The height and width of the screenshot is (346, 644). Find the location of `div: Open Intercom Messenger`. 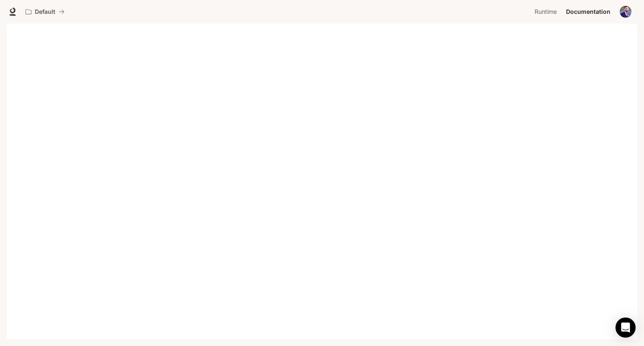

div: Open Intercom Messenger is located at coordinates (626, 327).